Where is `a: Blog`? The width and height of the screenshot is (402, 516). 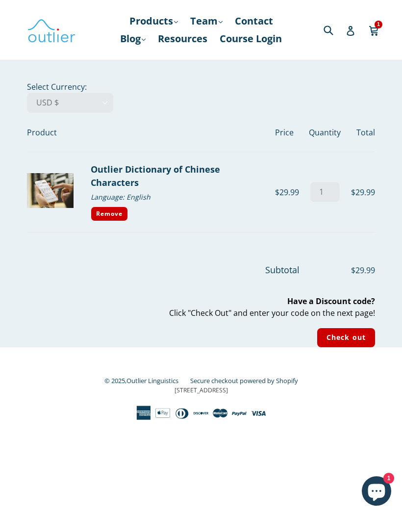 a: Blog is located at coordinates (133, 39).